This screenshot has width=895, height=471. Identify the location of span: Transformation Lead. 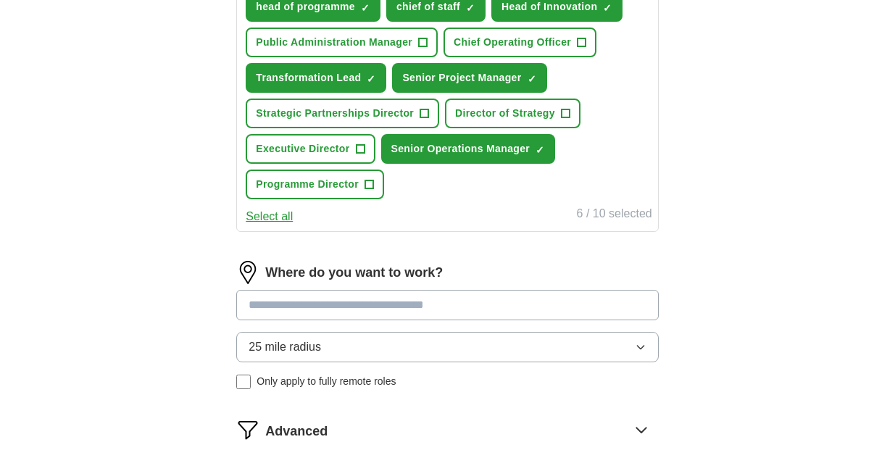
(308, 78).